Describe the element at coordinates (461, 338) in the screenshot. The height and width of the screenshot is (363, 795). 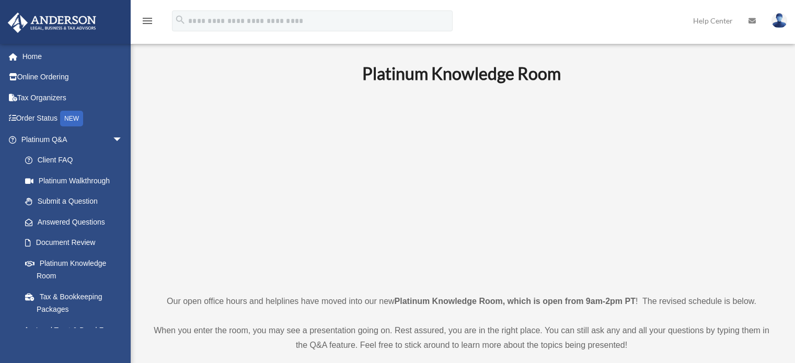
I see `p: When you enter the room, you may see a presentation going on. Rest assured, you are in the right ...` at that location.